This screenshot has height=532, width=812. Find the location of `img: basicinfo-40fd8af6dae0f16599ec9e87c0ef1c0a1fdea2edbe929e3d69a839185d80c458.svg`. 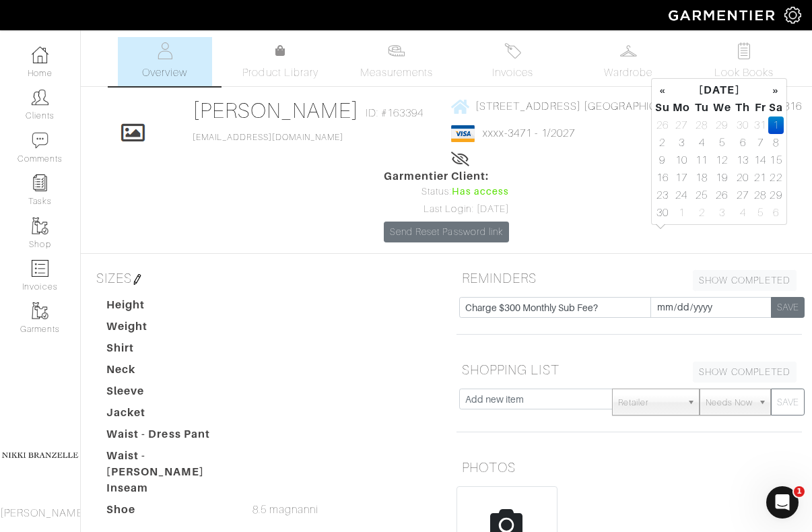

img: basicinfo-40fd8af6dae0f16599ec9e87c0ef1c0a1fdea2edbe929e3d69a839185d80c458.svg is located at coordinates (164, 50).